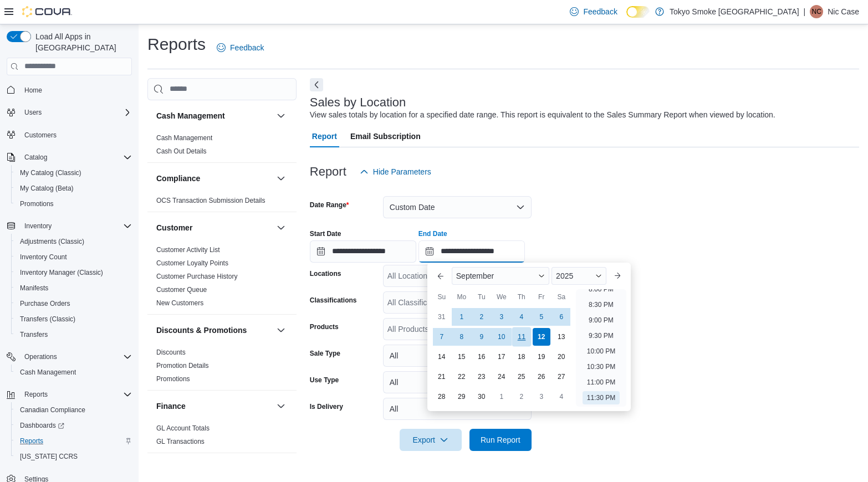 This screenshot has width=868, height=482. I want to click on h3: Customer, so click(174, 228).